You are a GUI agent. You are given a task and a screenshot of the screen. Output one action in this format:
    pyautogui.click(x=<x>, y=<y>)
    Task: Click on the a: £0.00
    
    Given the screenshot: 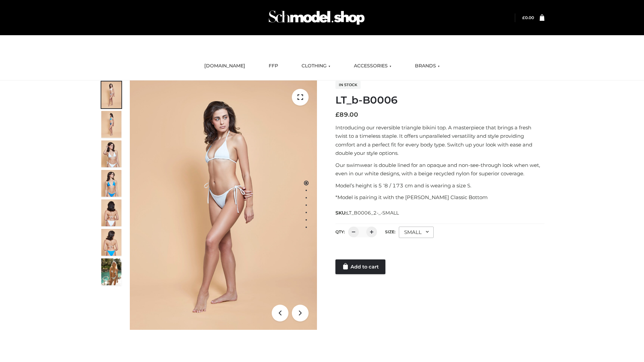 What is the action you would take?
    pyautogui.click(x=528, y=17)
    